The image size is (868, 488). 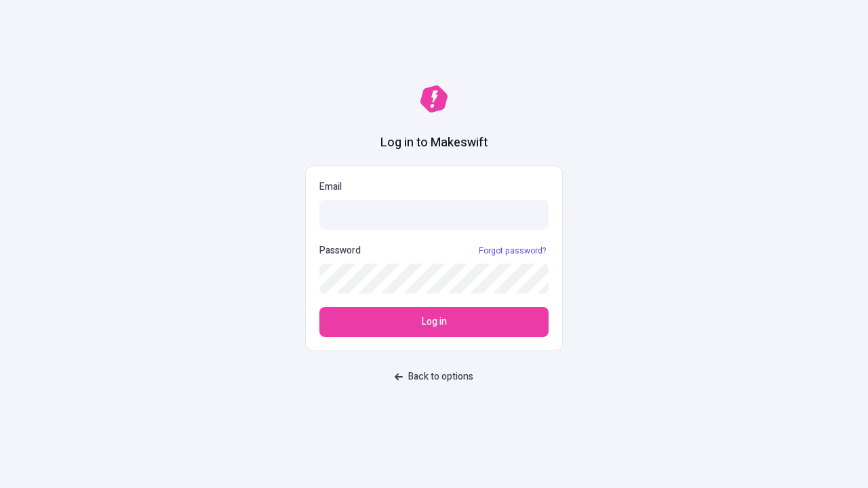 What do you see at coordinates (434, 322) in the screenshot?
I see `span: Log in` at bounding box center [434, 322].